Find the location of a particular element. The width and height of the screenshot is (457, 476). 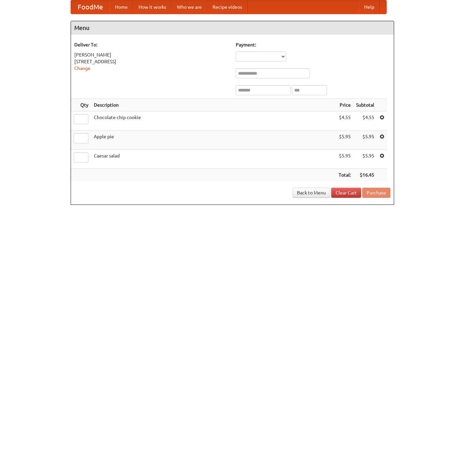

h5: Deliver To: is located at coordinates (152, 44).